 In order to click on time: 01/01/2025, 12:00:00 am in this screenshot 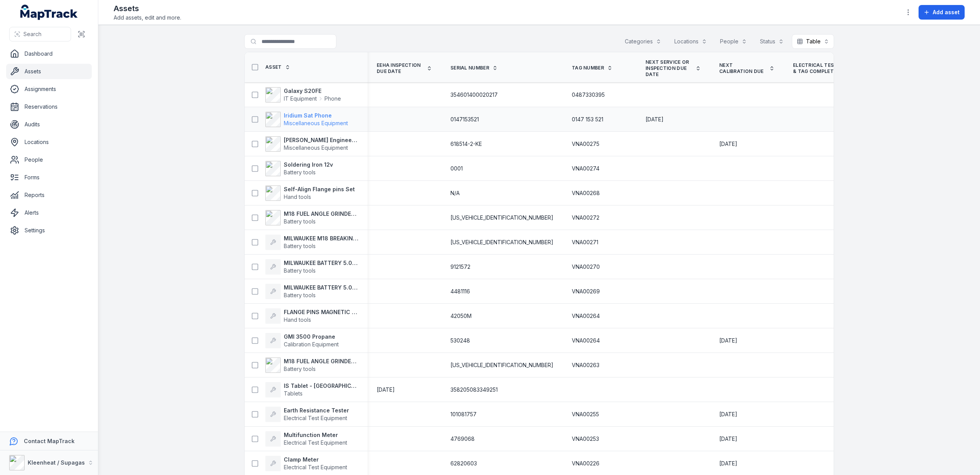, I will do `click(385, 390)`.